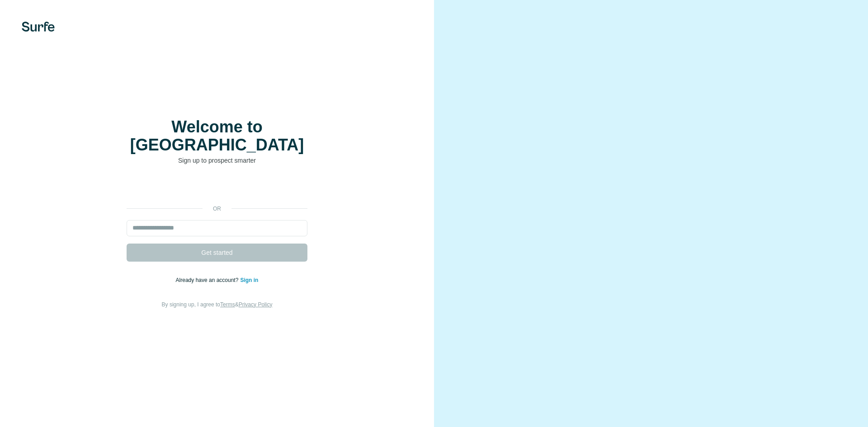 The height and width of the screenshot is (427, 868). Describe the element at coordinates (217, 161) in the screenshot. I see `p: Sign up to prospect smarter` at that location.